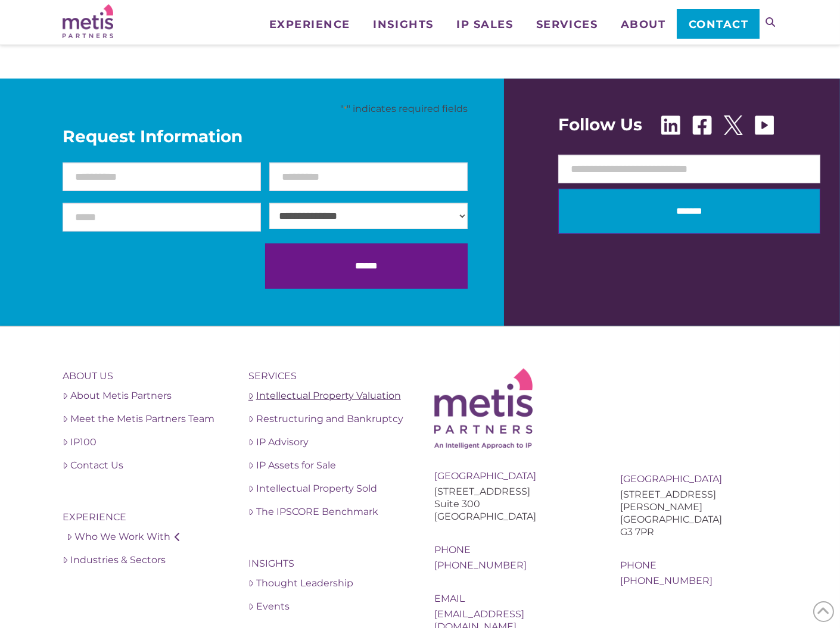  Describe the element at coordinates (310, 25) in the screenshot. I see `span: Experience` at that location.